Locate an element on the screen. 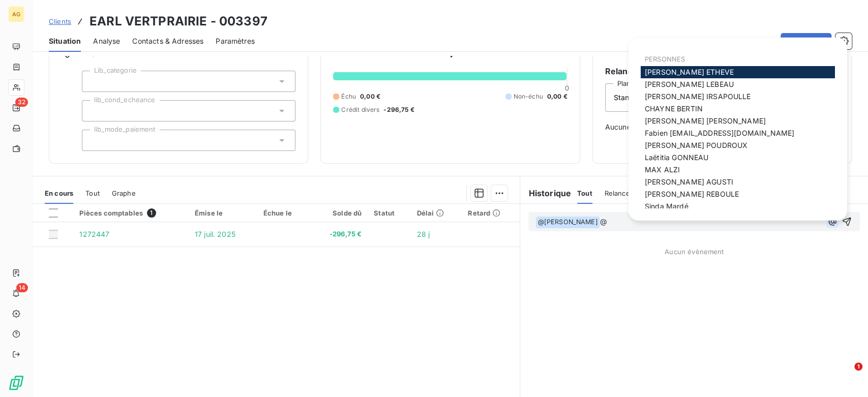  img: Logo LeanPay is located at coordinates (16, 382).